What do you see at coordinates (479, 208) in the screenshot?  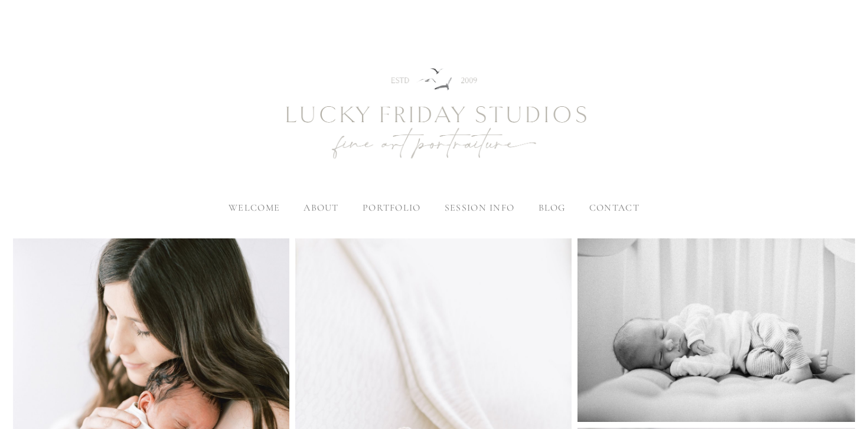 I see `label: session info` at bounding box center [479, 208].